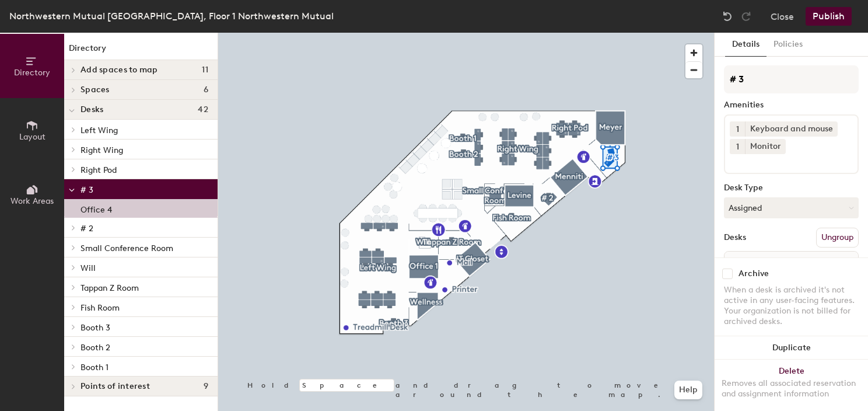 The width and height of the screenshot is (868, 411). Describe the element at coordinates (792, 348) in the screenshot. I see `button: Duplicate` at that location.